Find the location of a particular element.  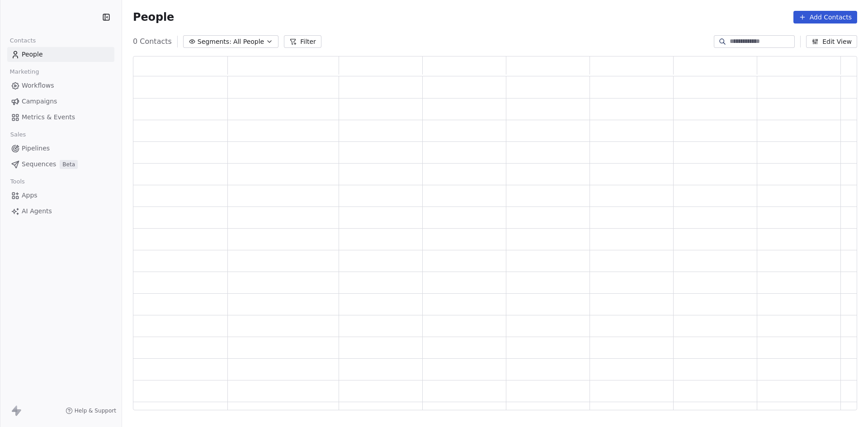

a: SequencesBeta is located at coordinates (61, 164).